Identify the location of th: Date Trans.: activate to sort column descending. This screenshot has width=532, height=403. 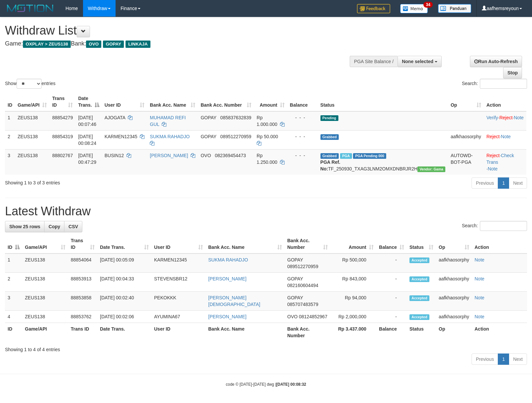
(88, 102).